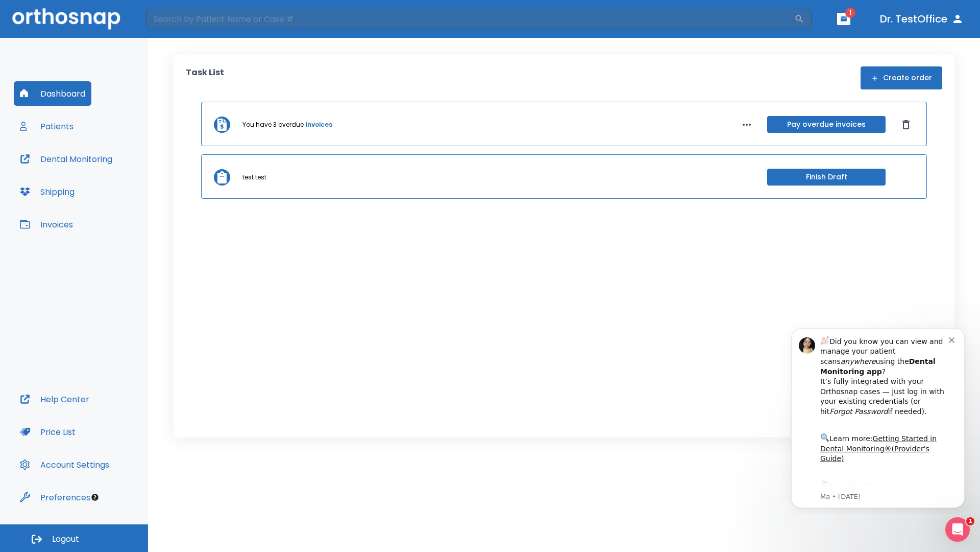  Describe the element at coordinates (826, 177) in the screenshot. I see `button: Finish Draft` at that location.